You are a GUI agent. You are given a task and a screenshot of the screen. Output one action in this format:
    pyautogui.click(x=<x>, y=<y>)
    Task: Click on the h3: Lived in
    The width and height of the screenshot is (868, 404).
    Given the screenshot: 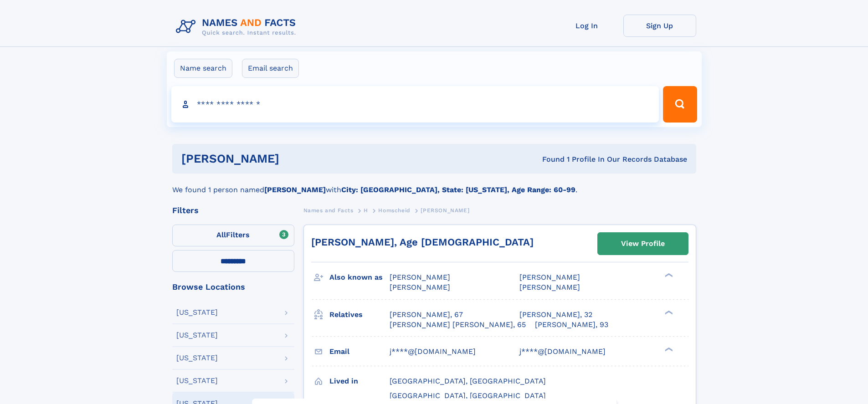 What is the action you would take?
    pyautogui.click(x=360, y=381)
    